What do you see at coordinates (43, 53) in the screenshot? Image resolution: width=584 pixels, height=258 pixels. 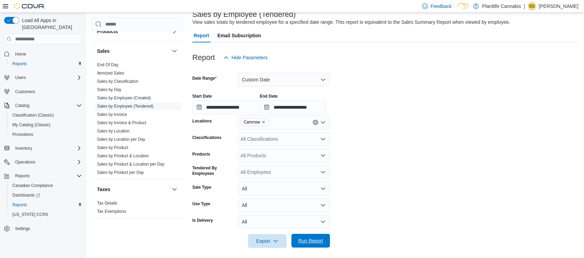 I see `button: Home` at bounding box center [43, 53].